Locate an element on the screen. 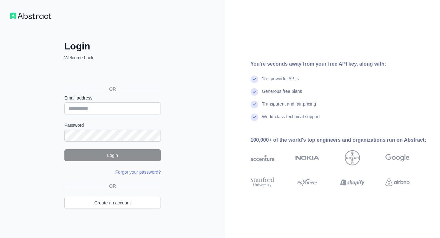  img: bayer is located at coordinates (353, 158).